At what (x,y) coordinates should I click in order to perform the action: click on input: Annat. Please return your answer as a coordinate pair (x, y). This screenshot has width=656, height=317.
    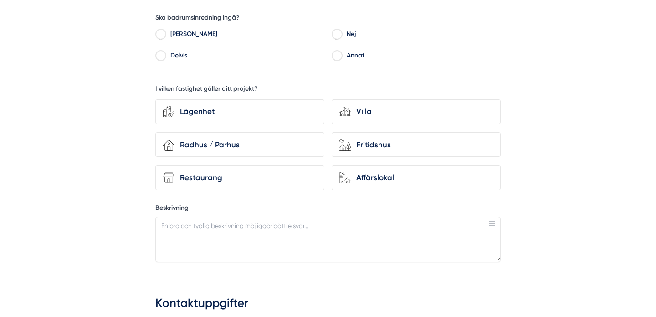
    Looking at the image, I should click on (337, 57).